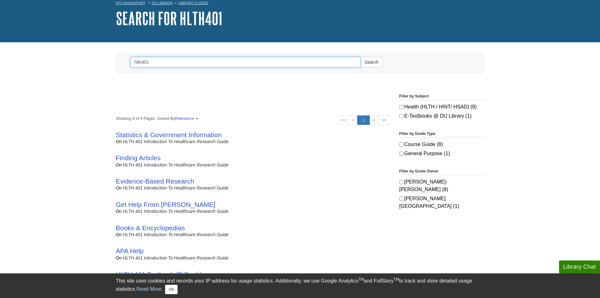  Describe the element at coordinates (300, 18) in the screenshot. I see `h1: Search for hlth401` at that location.